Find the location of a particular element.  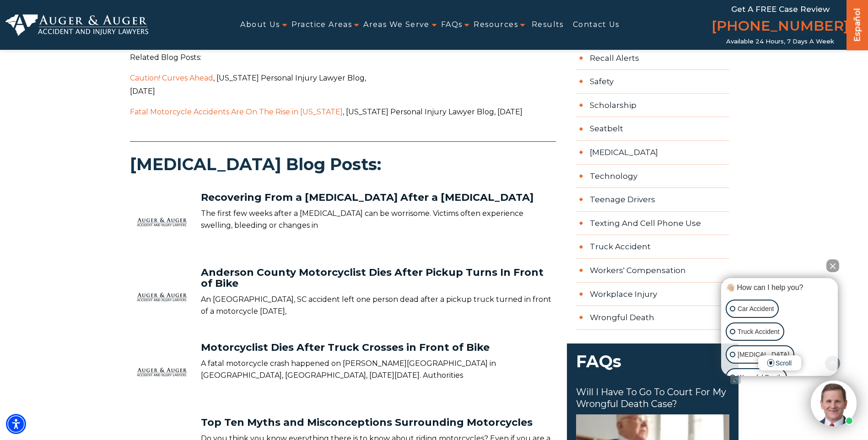

img: Auger & Auger Accident and Injury Lawyers Logo is located at coordinates (77, 25).